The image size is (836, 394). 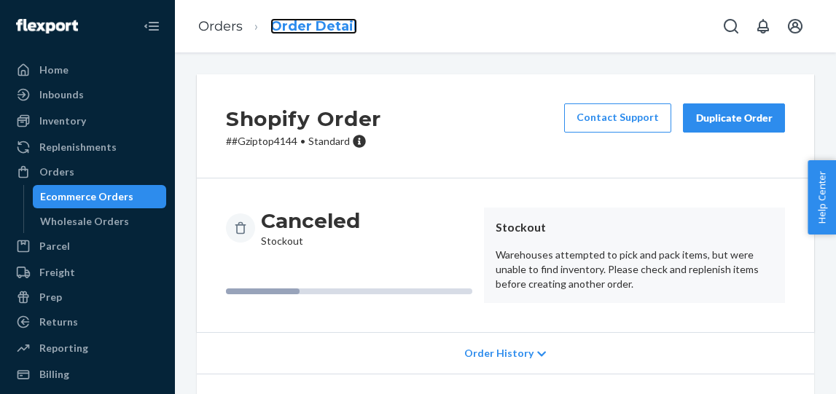 I want to click on button: Duplicate Order, so click(x=734, y=118).